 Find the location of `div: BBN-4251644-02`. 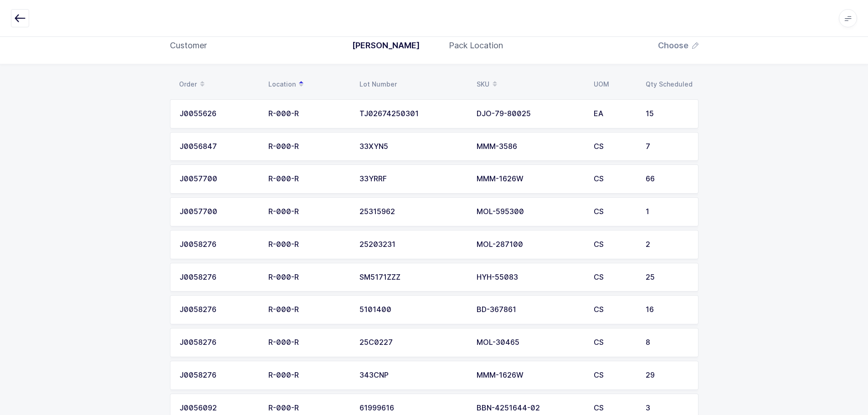

div: BBN-4251644-02 is located at coordinates (530, 408).